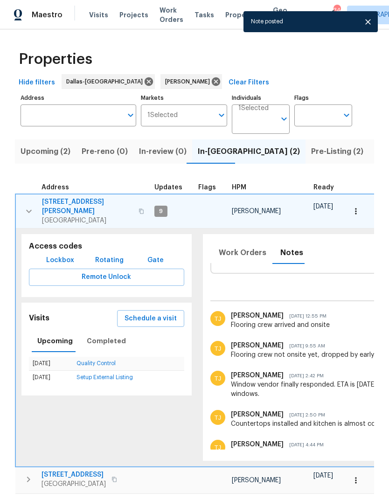 The image size is (389, 499). Describe the element at coordinates (78, 98) in the screenshot. I see `label: Address` at that location.